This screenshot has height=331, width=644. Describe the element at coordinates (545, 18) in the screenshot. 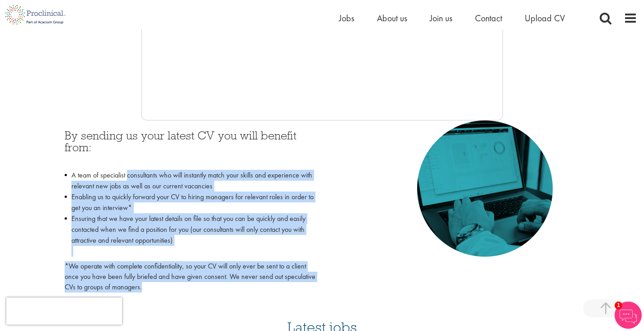

I see `span: Upload CV` at that location.